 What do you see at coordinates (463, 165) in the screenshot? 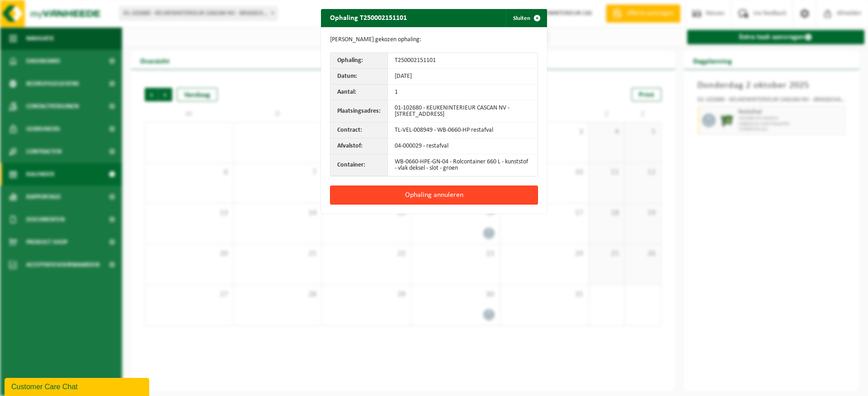
I see `td: WB-0660-HPE-GN-04 - Rolcontainer 660 L - kunststof - vlak deksel - slot - groen` at bounding box center [463, 165].